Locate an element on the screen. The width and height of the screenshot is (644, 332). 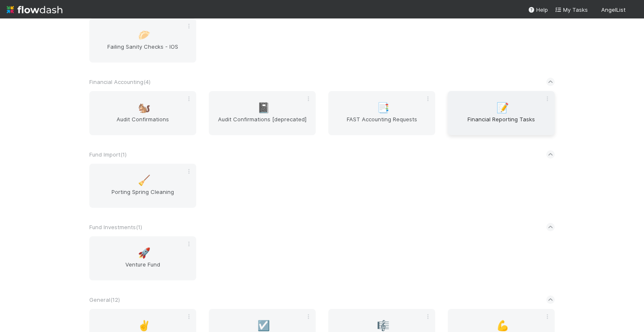
span: FAST Accounting Requests is located at coordinates (382, 123).